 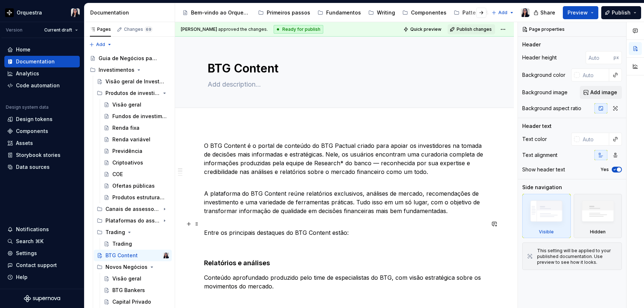 What do you see at coordinates (29, 13) in the screenshot?
I see `div: Orquestra` at bounding box center [29, 13].